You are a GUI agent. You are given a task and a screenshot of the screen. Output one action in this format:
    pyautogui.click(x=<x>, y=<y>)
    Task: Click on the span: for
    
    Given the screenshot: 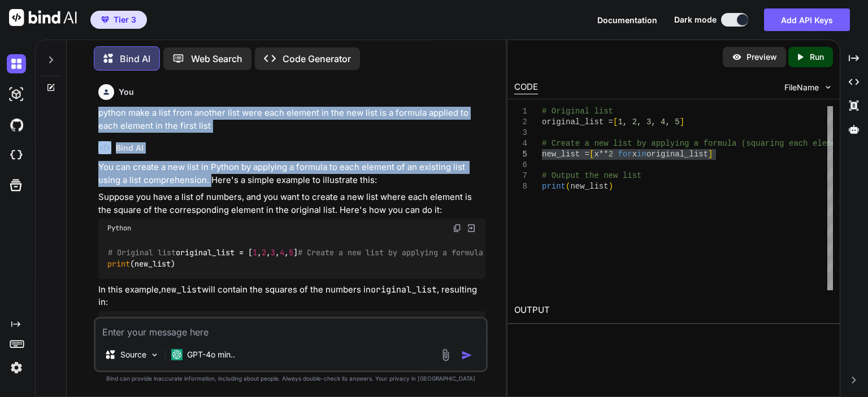 What is the action you would take?
    pyautogui.click(x=625, y=154)
    